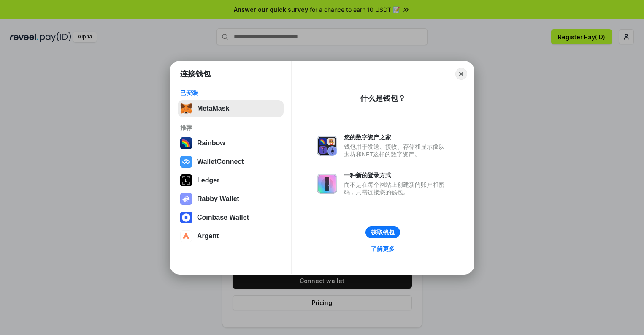 This screenshot has width=644, height=335. I want to click on button: MetaMask, so click(231, 109).